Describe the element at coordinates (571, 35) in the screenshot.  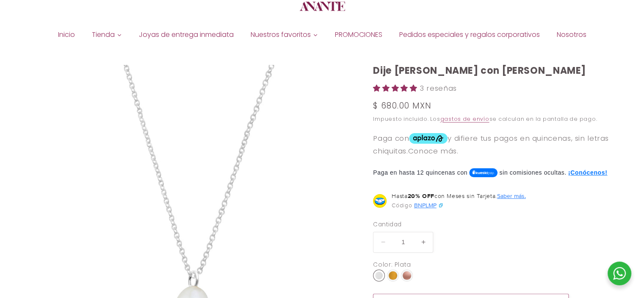
I see `span: Nosotros` at that location.